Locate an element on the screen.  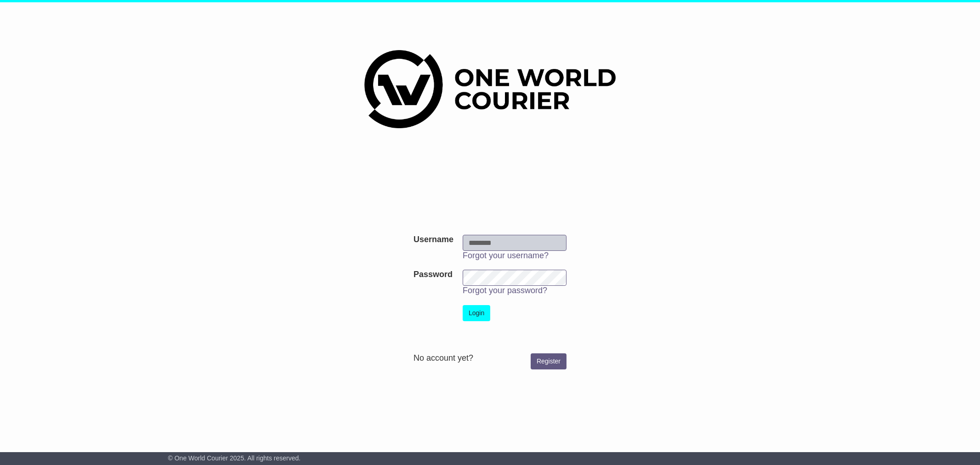
a: Register is located at coordinates (549, 361).